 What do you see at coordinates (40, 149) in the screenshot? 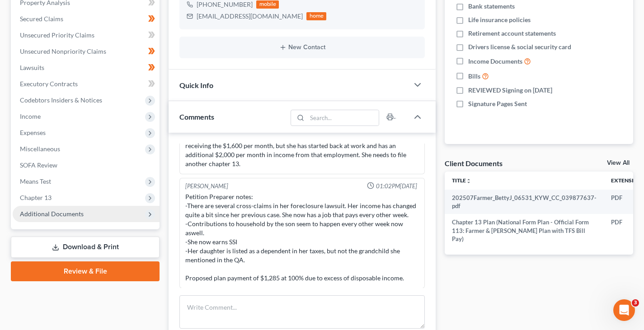
I see `span: Miscellaneous` at bounding box center [40, 149].